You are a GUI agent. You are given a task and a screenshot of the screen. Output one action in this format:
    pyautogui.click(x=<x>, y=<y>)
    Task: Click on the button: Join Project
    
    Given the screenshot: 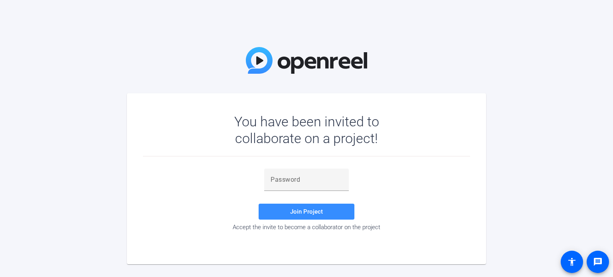 What is the action you would take?
    pyautogui.click(x=307, y=212)
    